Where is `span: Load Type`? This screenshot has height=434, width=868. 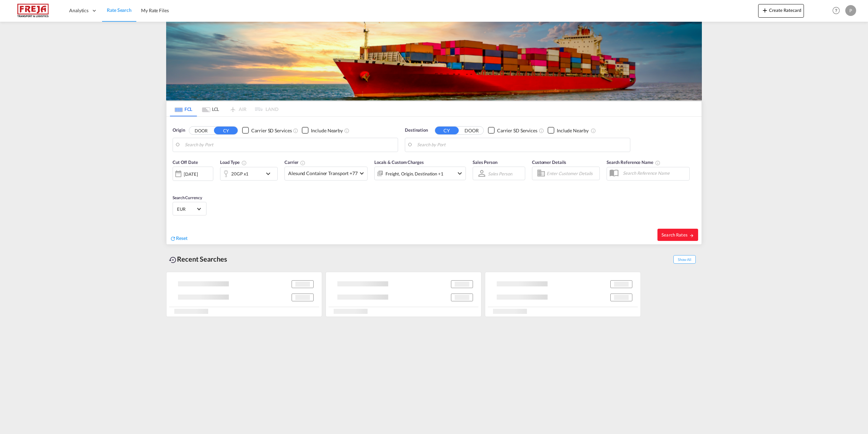 span: Load Type is located at coordinates (233, 162).